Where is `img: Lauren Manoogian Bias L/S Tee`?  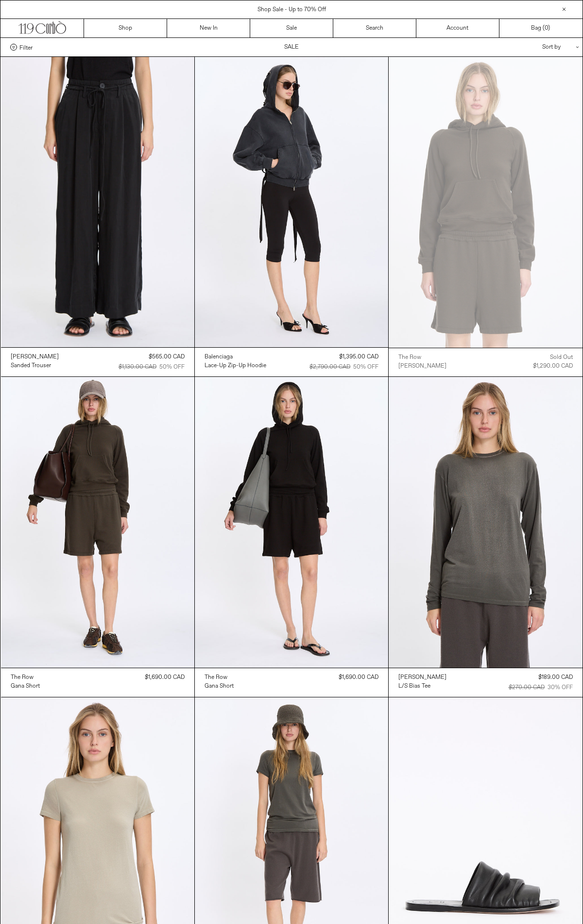
img: Lauren Manoogian Bias L/S Tee is located at coordinates (485, 522).